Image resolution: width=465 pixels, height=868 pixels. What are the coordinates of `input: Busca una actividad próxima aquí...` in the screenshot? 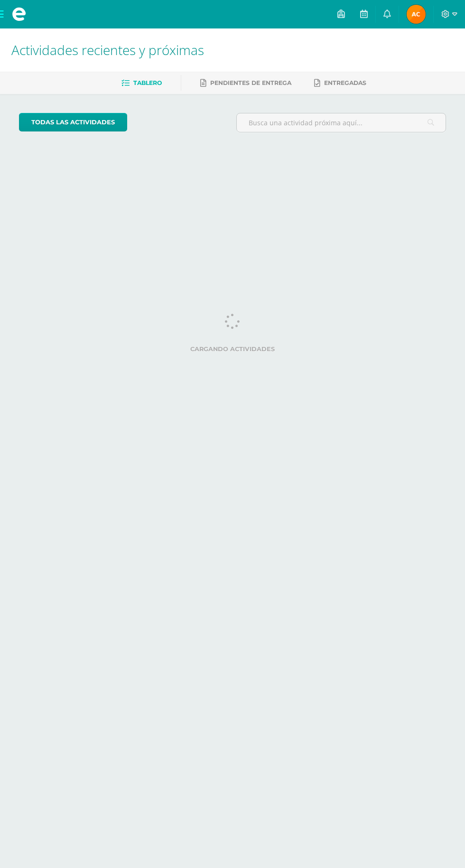 It's located at (341, 122).